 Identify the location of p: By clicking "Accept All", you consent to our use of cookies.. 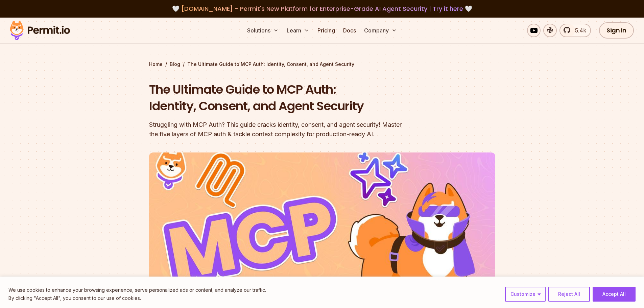
(137, 298).